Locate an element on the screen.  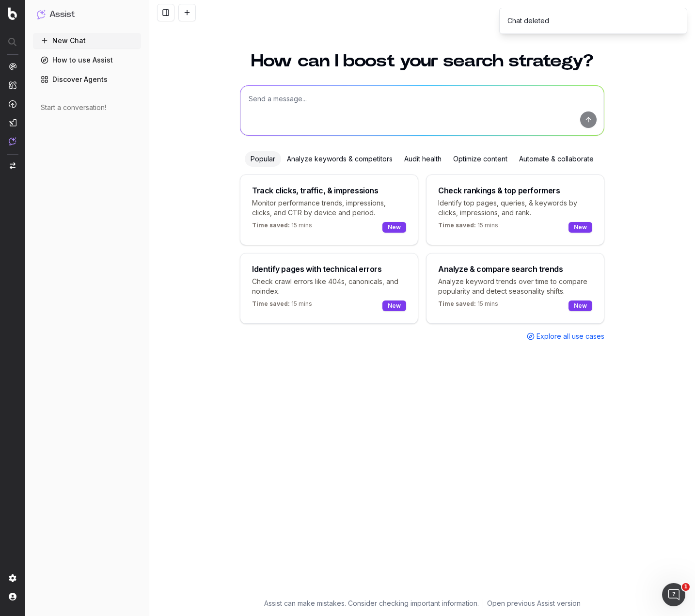
img: Studio is located at coordinates (13, 123).